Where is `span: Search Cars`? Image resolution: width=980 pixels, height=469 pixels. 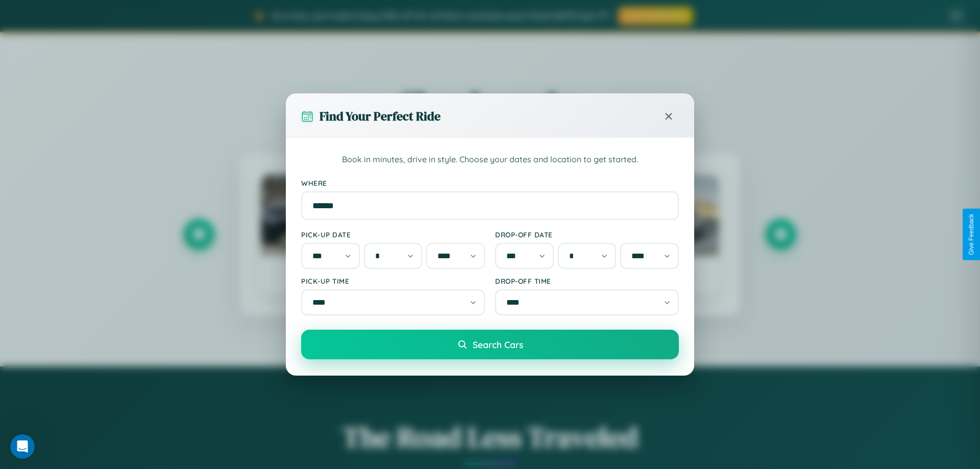
span: Search Cars is located at coordinates (498, 345).